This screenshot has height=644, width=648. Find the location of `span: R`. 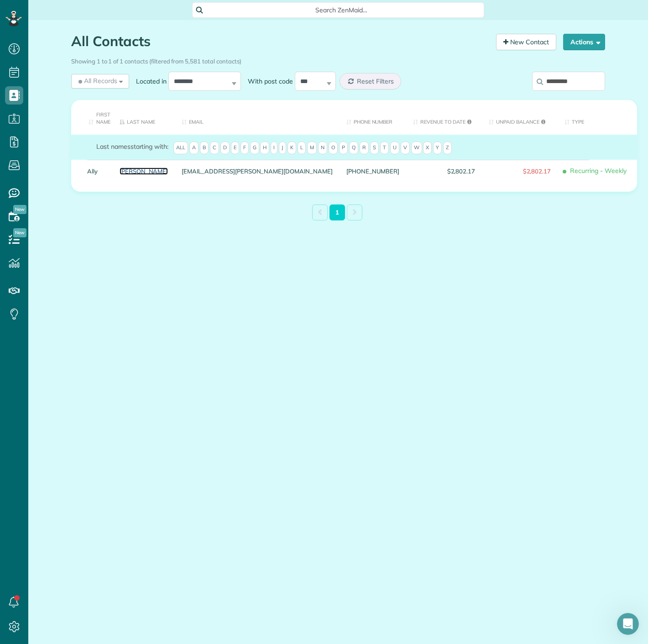

span: R is located at coordinates (364, 148).